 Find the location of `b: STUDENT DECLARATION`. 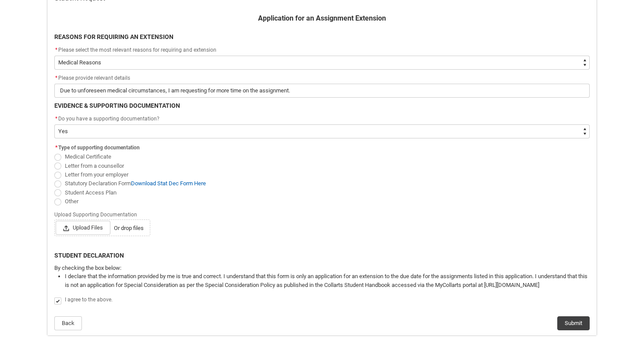

b: STUDENT DECLARATION is located at coordinates (89, 255).